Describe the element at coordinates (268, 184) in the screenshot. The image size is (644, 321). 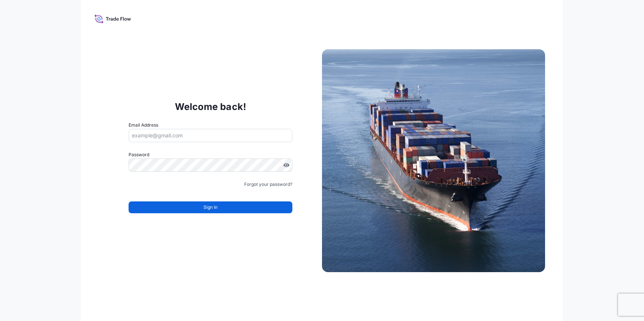
I see `a: Forgot your password?` at that location.